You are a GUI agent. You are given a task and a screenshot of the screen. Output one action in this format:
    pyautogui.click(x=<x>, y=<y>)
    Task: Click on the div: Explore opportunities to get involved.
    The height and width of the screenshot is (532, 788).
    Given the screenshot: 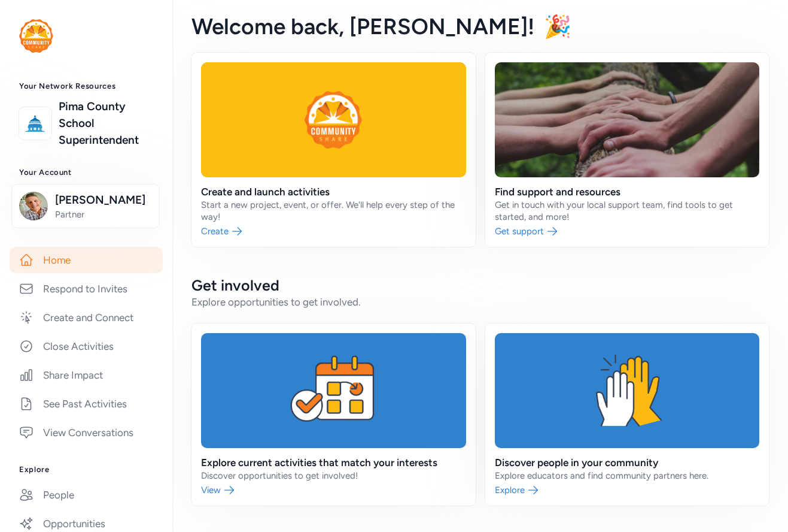 What is the action you would take?
    pyautogui.click(x=480, y=302)
    